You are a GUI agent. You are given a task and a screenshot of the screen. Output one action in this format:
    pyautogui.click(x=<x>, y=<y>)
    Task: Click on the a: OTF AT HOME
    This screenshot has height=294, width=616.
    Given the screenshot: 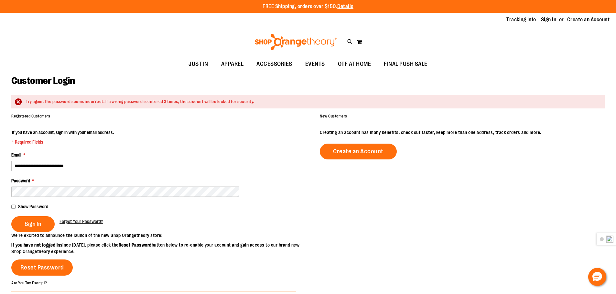 What is the action you would take?
    pyautogui.click(x=354, y=64)
    